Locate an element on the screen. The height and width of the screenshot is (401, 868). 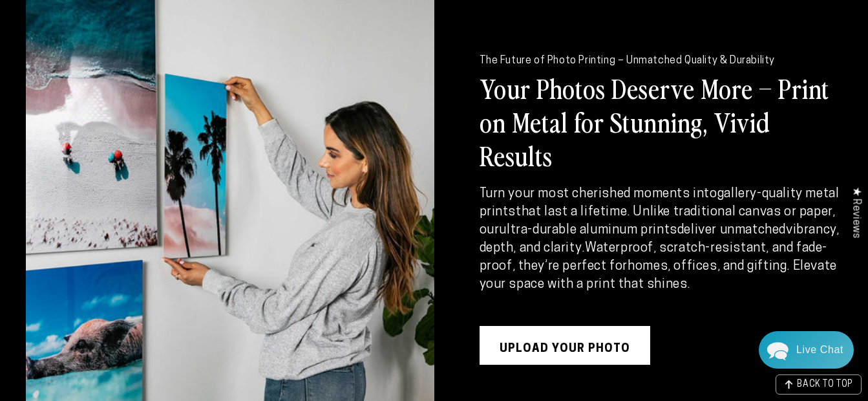
div: Click to open Judge.me floating reviews tab is located at coordinates (856, 212).